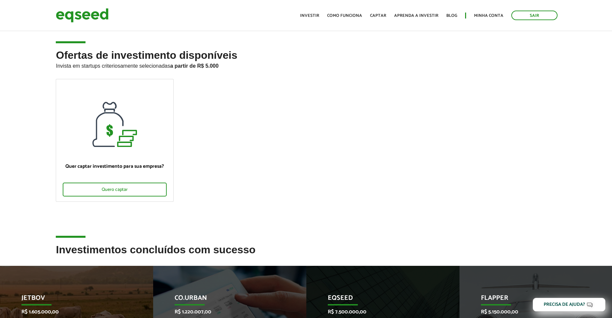 The height and width of the screenshot is (318, 612). I want to click on p: R$ 1.605.000,00, so click(72, 312).